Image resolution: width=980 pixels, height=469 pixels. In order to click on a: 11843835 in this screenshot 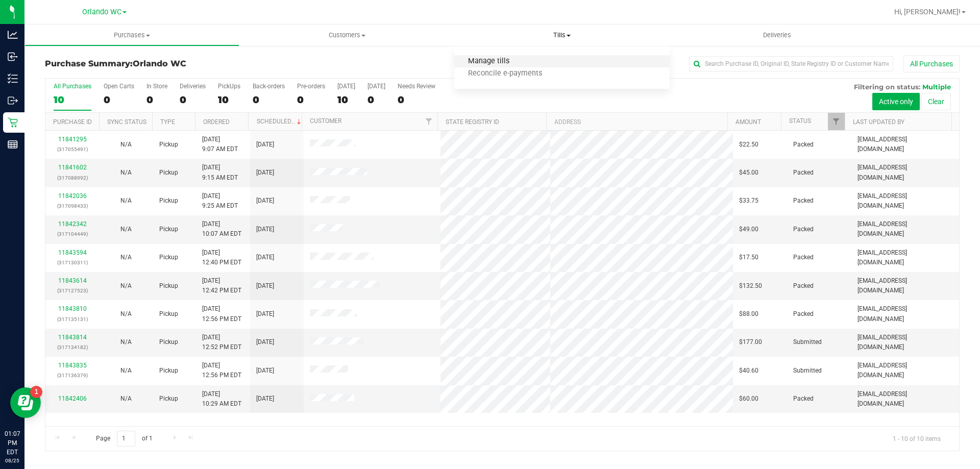, I will do `click(73, 365)`.